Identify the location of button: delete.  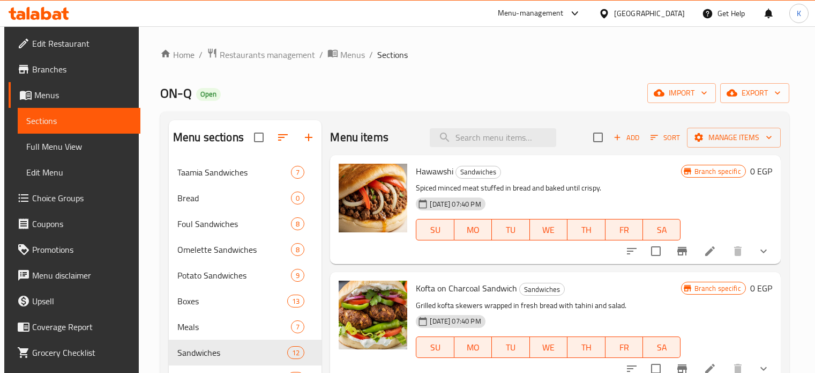
(738, 251).